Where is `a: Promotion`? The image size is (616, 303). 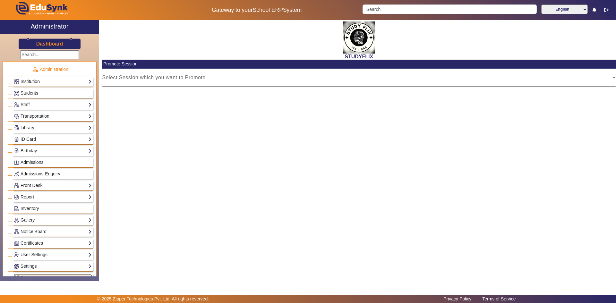
a: Promotion is located at coordinates (53, 278).